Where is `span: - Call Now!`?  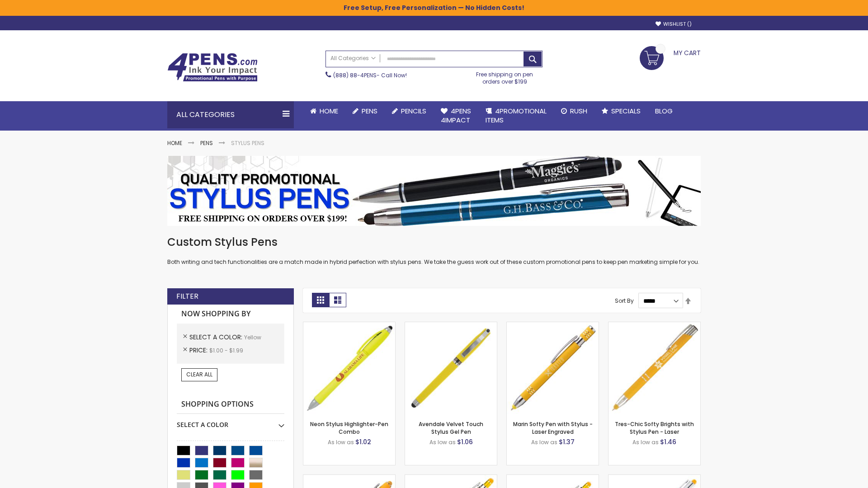
span: - Call Now! is located at coordinates (369, 75).